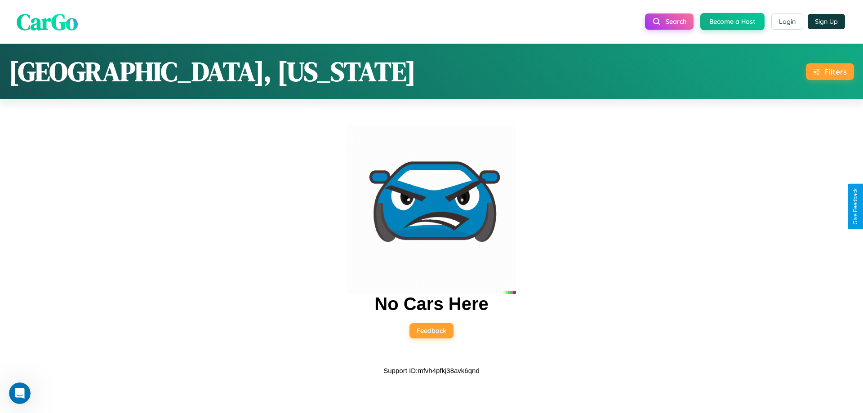  What do you see at coordinates (669, 22) in the screenshot?
I see `button: Search` at bounding box center [669, 22].